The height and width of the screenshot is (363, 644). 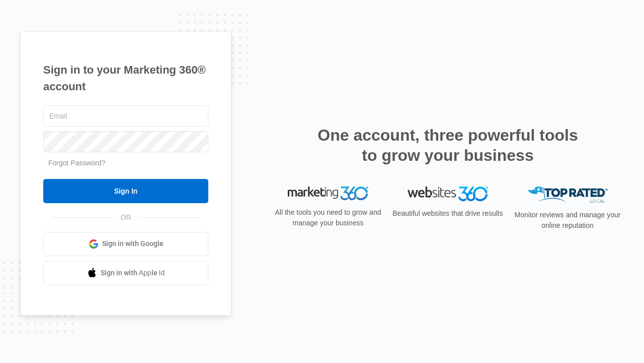 I want to click on input: Sign In, so click(x=126, y=190).